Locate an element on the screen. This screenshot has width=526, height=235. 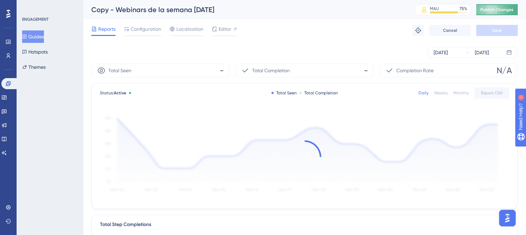
span: Publish Changes is located at coordinates (497, 10).